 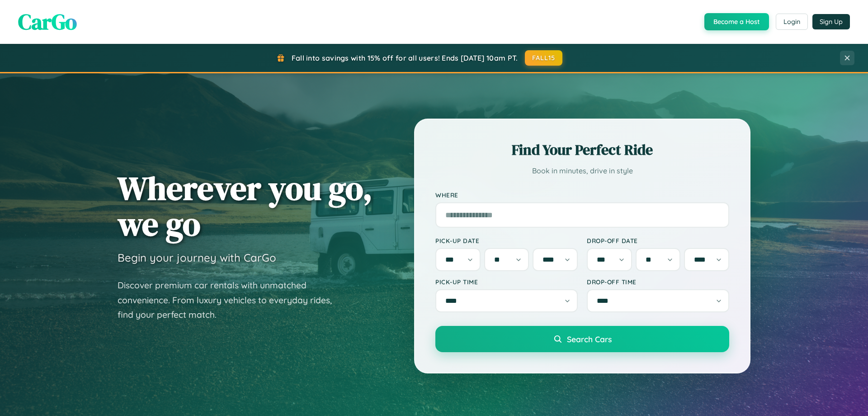 I want to click on span: Search Cars, so click(x=589, y=339).